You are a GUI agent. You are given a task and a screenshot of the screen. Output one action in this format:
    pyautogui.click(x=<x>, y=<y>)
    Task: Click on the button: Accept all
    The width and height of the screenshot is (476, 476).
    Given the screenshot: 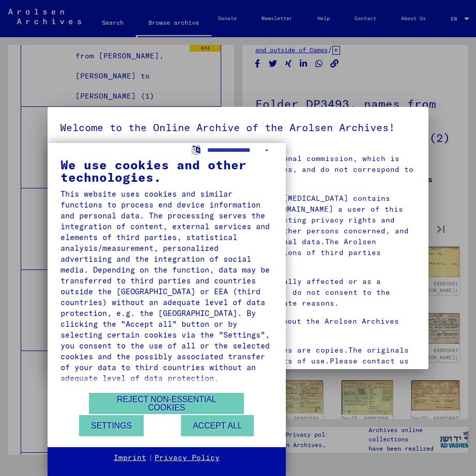 What is the action you would take?
    pyautogui.click(x=217, y=426)
    